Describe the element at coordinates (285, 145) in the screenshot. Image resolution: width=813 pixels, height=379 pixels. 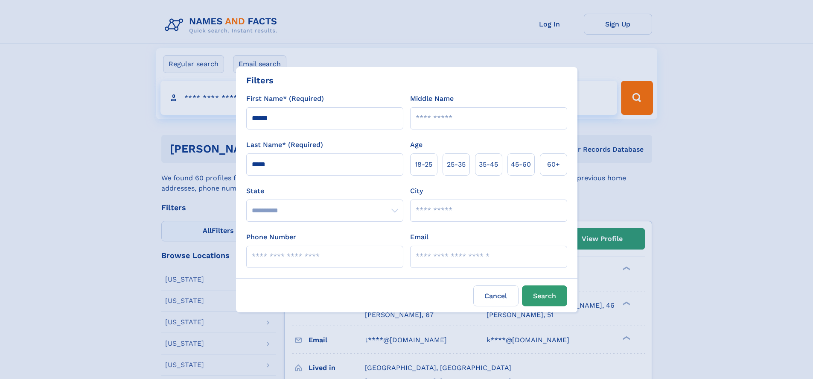
I see `label: Last Name* (Required)` at that location.